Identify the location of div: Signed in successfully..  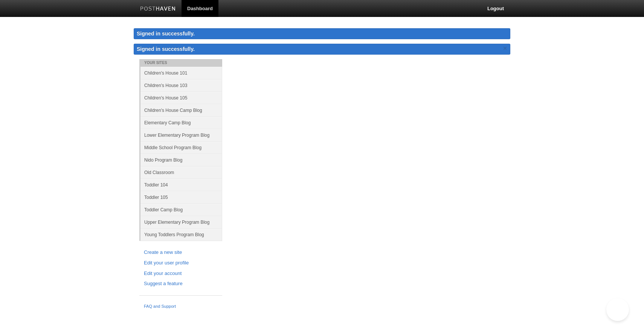
(322, 34).